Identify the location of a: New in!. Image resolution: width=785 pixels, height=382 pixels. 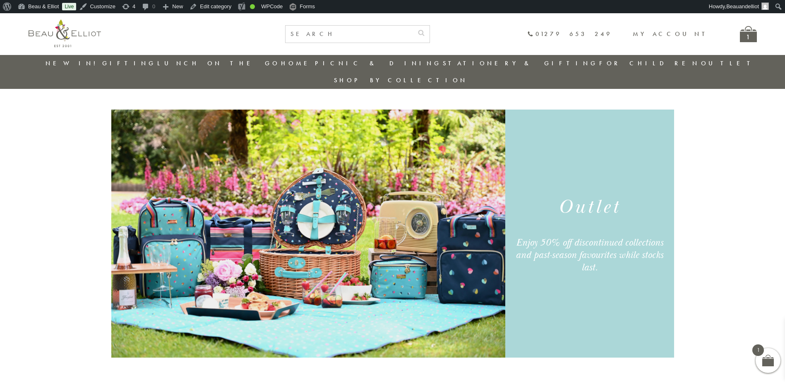
(73, 63).